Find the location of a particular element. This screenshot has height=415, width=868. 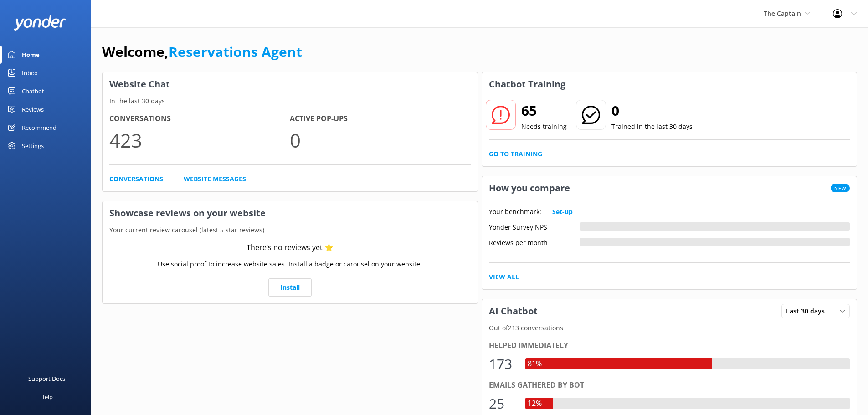

span: Last 30 days is located at coordinates (808, 311).